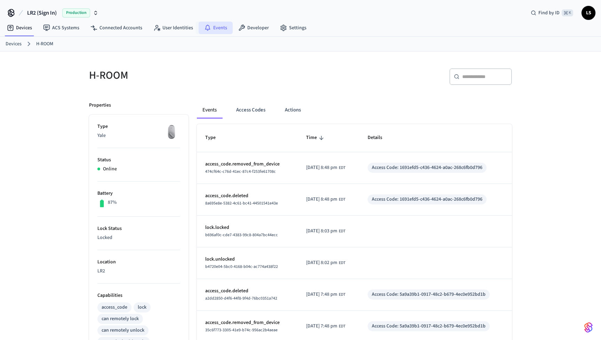  I want to click on span: a2dd2850-d4f6-44f8-9f4d-76bc0351a742, so click(241, 298).